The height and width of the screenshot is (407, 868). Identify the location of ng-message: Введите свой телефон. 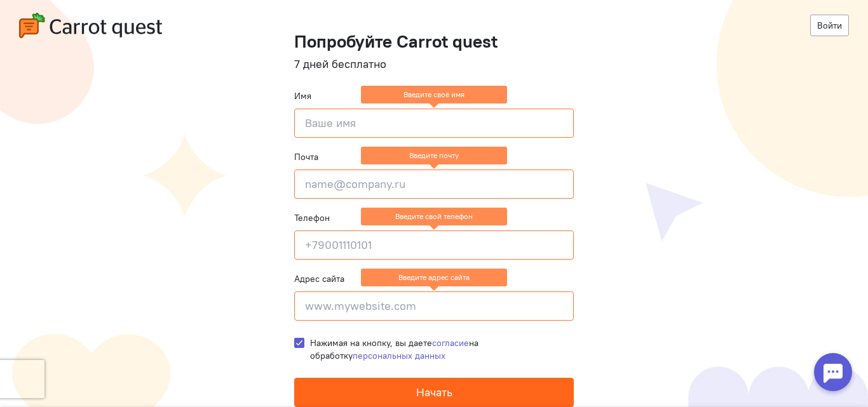
(434, 215).